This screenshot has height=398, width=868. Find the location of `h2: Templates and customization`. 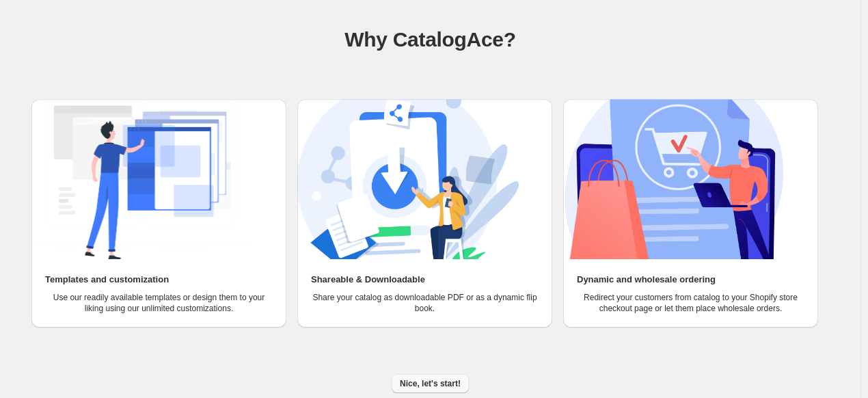

h2: Templates and customization is located at coordinates (106, 280).